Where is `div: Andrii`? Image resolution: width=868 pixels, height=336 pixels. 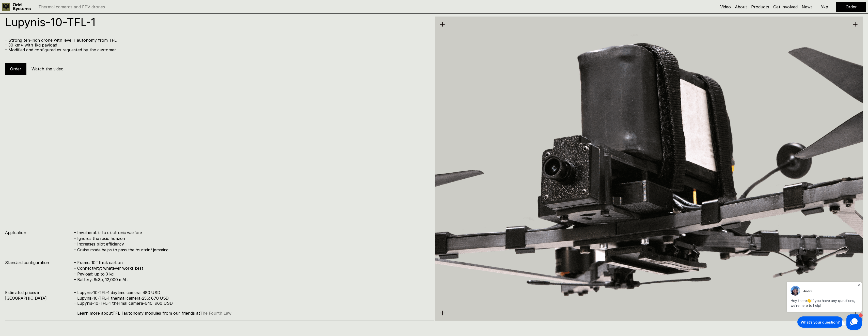
div: Andrii is located at coordinates (23, 11).